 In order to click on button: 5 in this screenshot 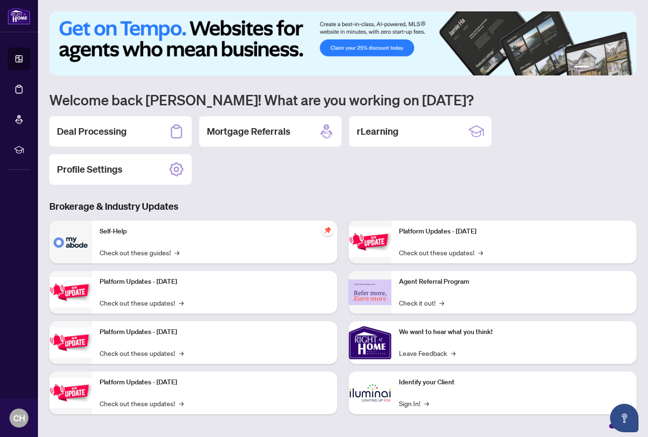, I will do `click(618, 68)`.